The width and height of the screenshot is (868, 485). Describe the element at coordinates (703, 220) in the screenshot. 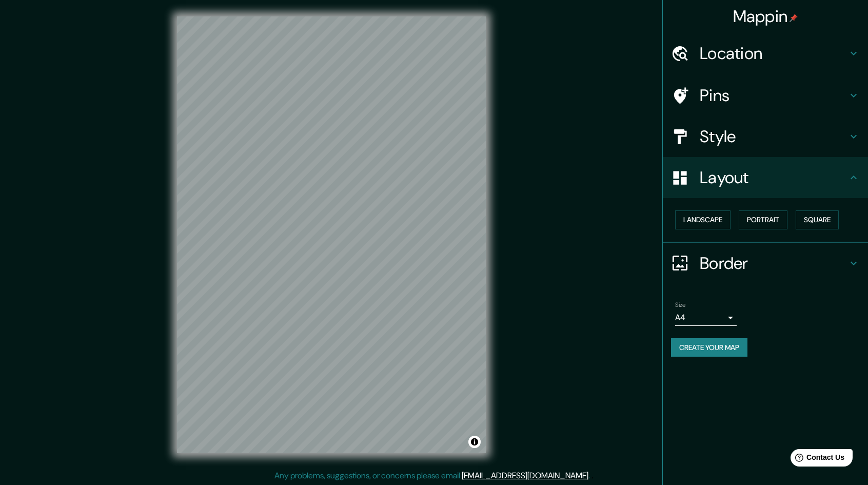

I see `button: Landscape` at that location.